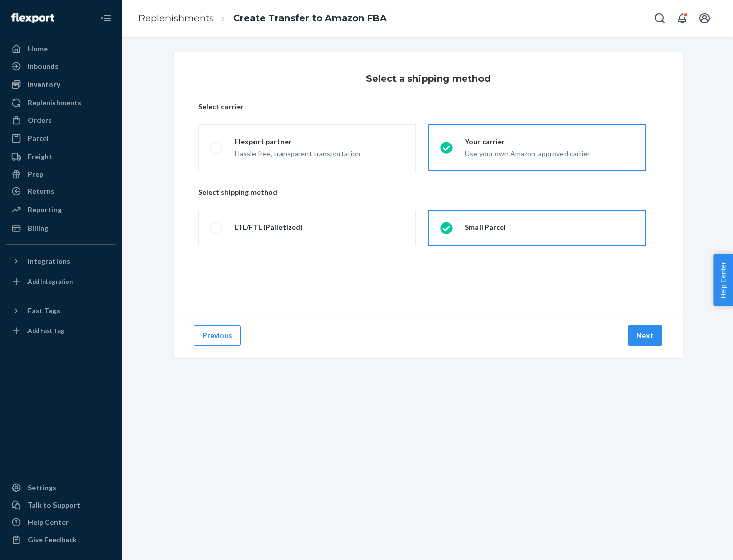 The image size is (733, 560). I want to click on a: Parcel, so click(61, 139).